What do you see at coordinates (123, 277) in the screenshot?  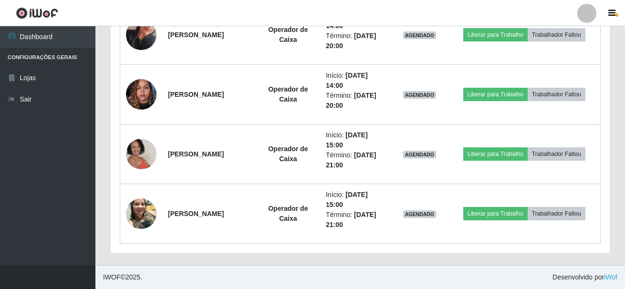 I see `span: © 2025 .` at bounding box center [123, 277].